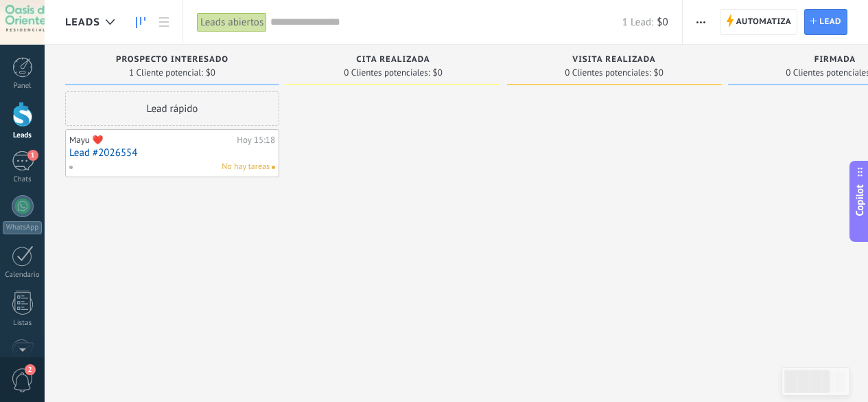 The width and height of the screenshot is (868, 402). What do you see at coordinates (30, 369) in the screenshot?
I see `span: 2` at bounding box center [30, 369].